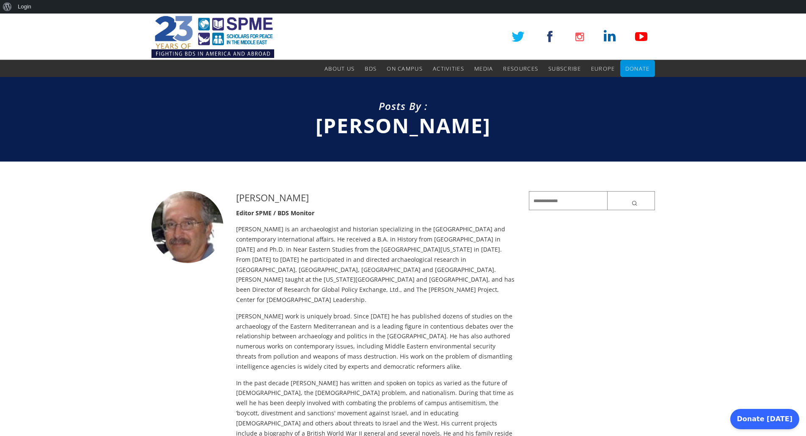 The image size is (806, 436). What do you see at coordinates (339, 69) in the screenshot?
I see `span: About Us` at bounding box center [339, 69].